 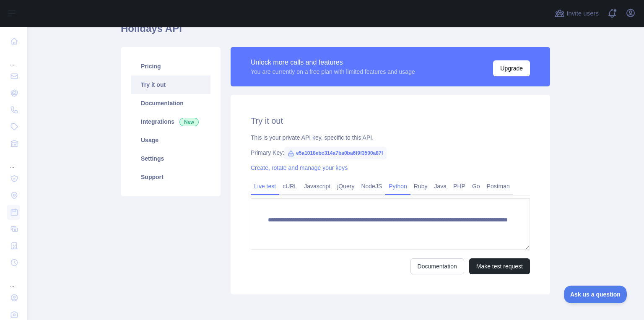 What do you see at coordinates (171, 177) in the screenshot?
I see `a: Support` at bounding box center [171, 177].